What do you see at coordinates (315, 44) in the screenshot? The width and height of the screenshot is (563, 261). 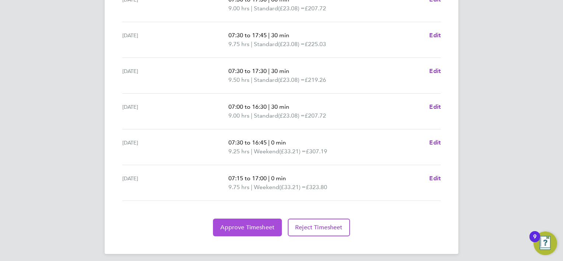 I see `span: £225.03` at bounding box center [315, 44].